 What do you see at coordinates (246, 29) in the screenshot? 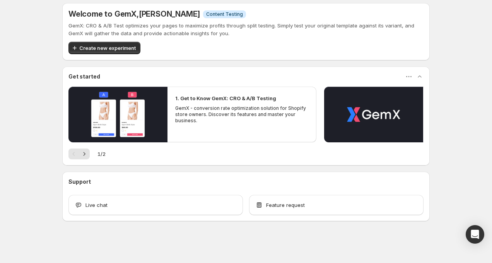
I see `p: GemX: CRO & A/B Test optimizes your pages to maximize profits through split testing. Simply test ...` at bounding box center [246, 29].